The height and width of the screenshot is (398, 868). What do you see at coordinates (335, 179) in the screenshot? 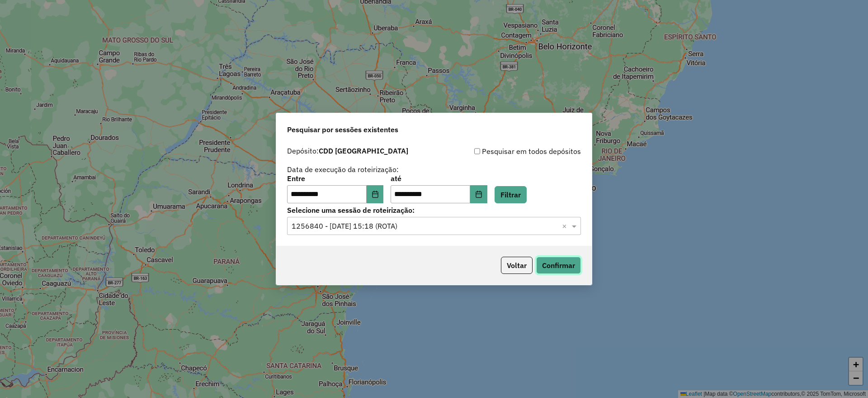
I see `label: Entre` at bounding box center [335, 179].